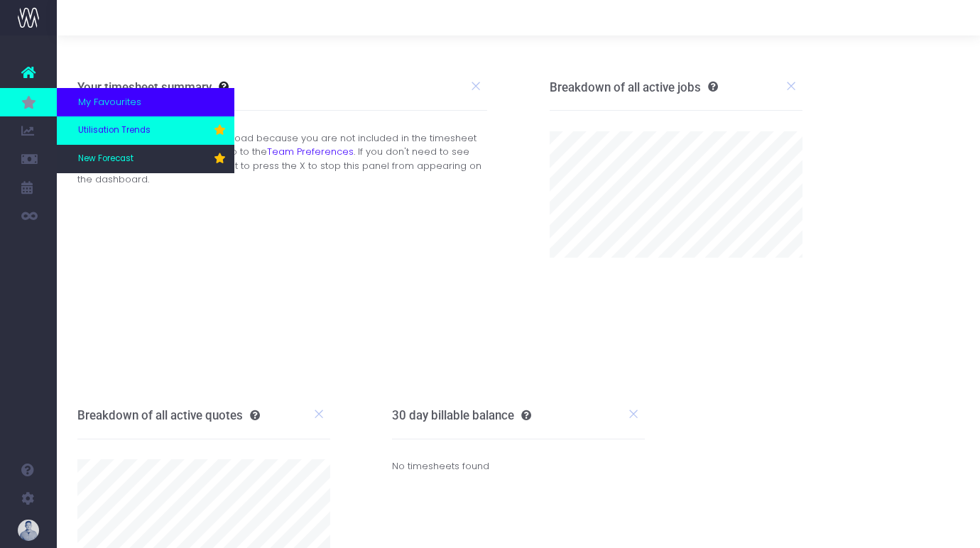 The width and height of the screenshot is (980, 548). What do you see at coordinates (282, 159) in the screenshot?
I see `div: Your timesheet summary will not load because you are not included in the timesheet reports. To ch...` at bounding box center [282, 159].